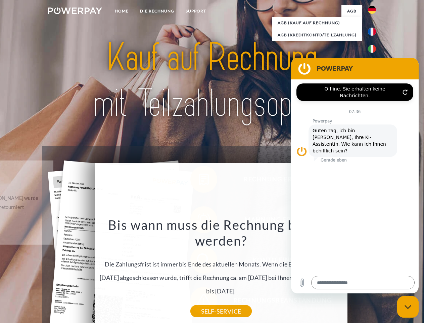  Describe the element at coordinates (75, 63) in the screenshot. I see `p: Powerpay` at that location.